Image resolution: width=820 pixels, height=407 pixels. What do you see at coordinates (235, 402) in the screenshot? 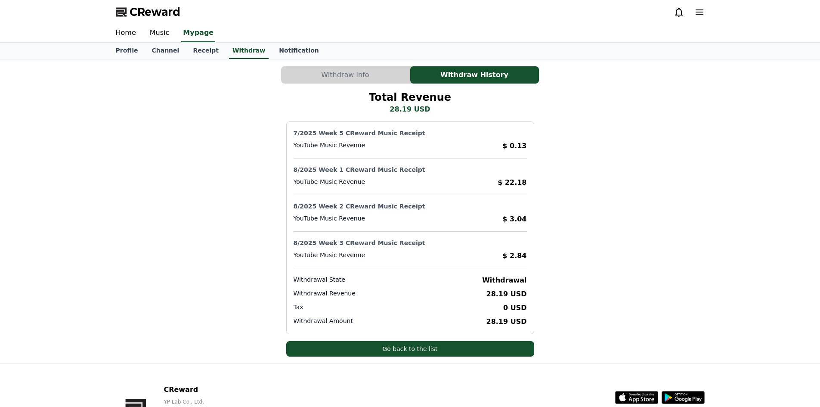
I see `p: YP Lab Co., Ltd.` at bounding box center [235, 402].